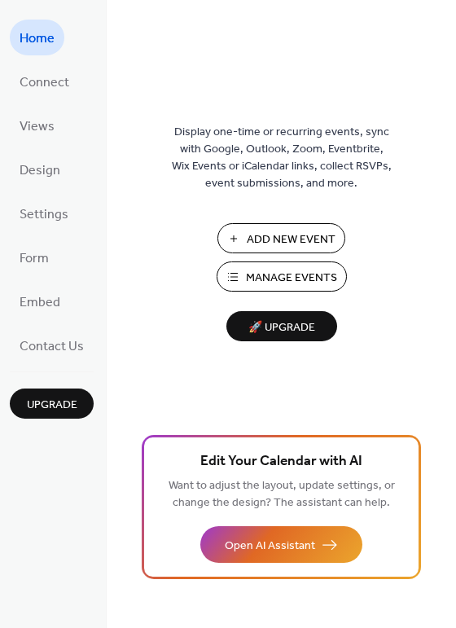  What do you see at coordinates (51, 403) in the screenshot?
I see `button: Upgrade` at bounding box center [51, 403].